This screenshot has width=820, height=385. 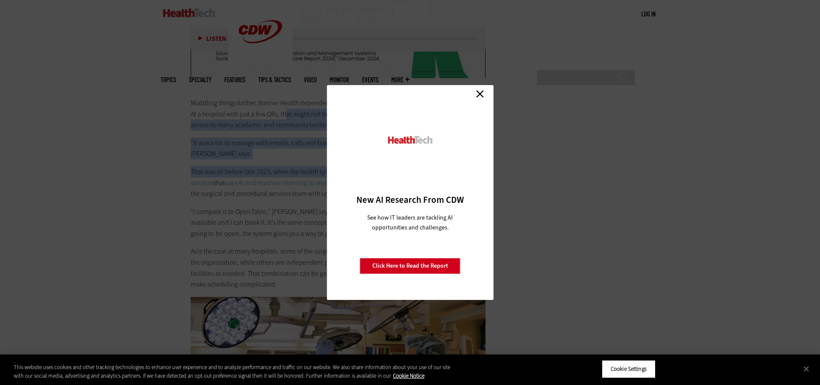 I want to click on a: More information about your privacy, so click(x=408, y=376).